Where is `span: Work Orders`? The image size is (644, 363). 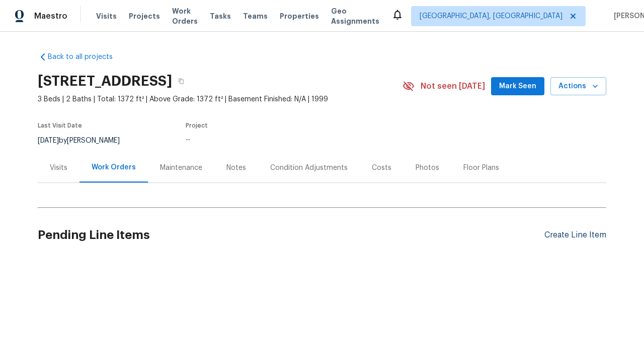 span: Work Orders is located at coordinates (185, 16).